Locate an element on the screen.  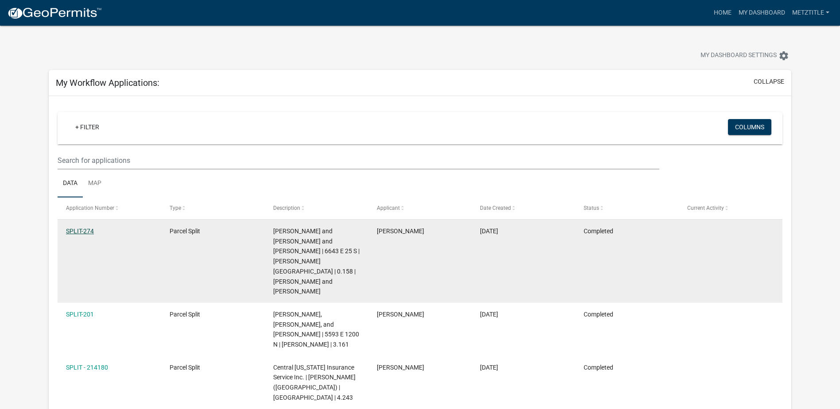
span: Steven R. Gierke and Glenn and Gierke | 6643 E 25 S | Butler Township | 0.158 | Steven R. Gierke ... is located at coordinates (316, 261).